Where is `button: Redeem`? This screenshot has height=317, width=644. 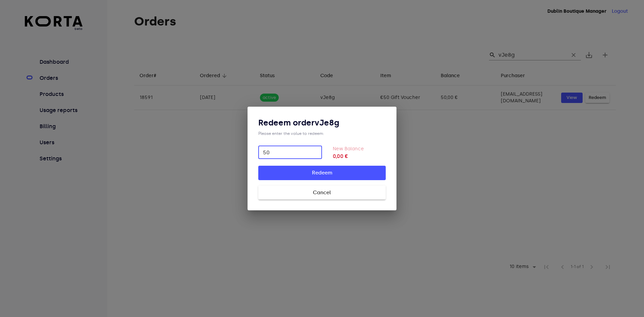
button: Redeem is located at coordinates (322, 173).